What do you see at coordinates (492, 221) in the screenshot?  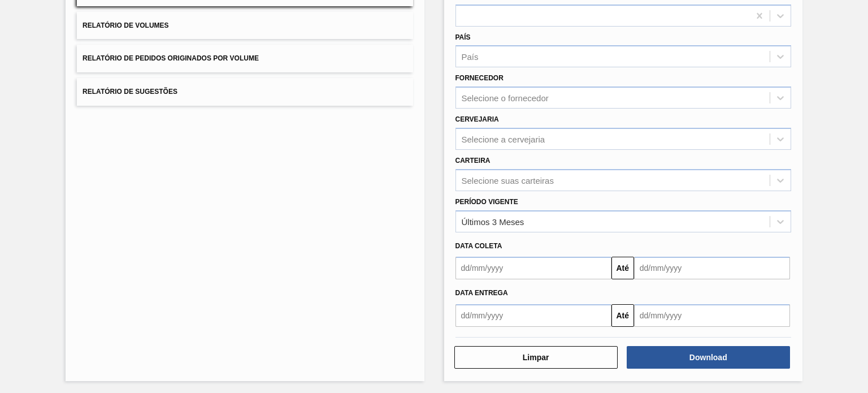 I see `div: Últimos 3 Meses` at bounding box center [492, 221].